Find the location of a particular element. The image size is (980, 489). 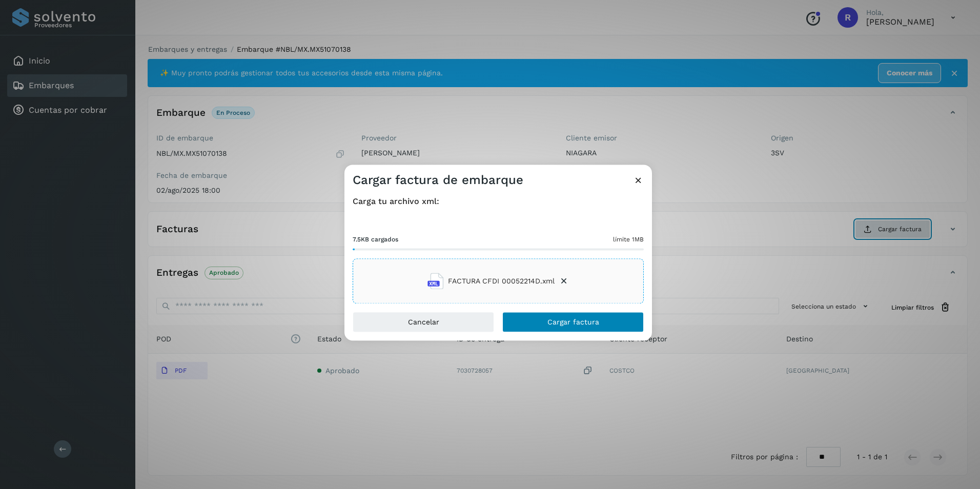

span: Cancelar is located at coordinates (423, 322).